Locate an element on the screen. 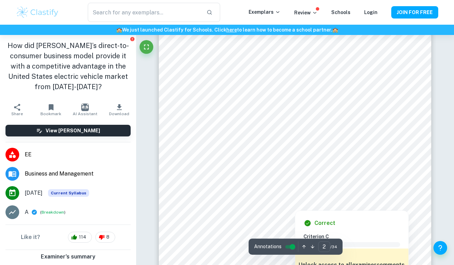 The height and width of the screenshot is (265, 454). span: EE is located at coordinates (77, 155).